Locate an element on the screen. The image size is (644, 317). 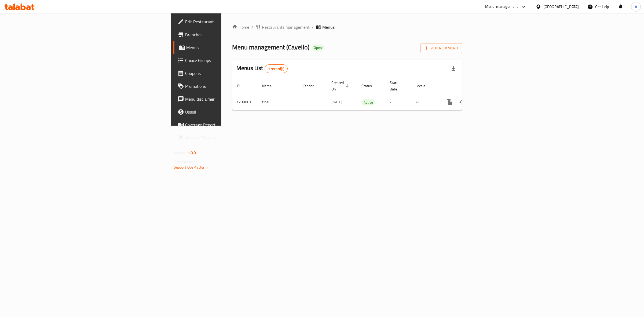
span: Open is located at coordinates (318, 47).